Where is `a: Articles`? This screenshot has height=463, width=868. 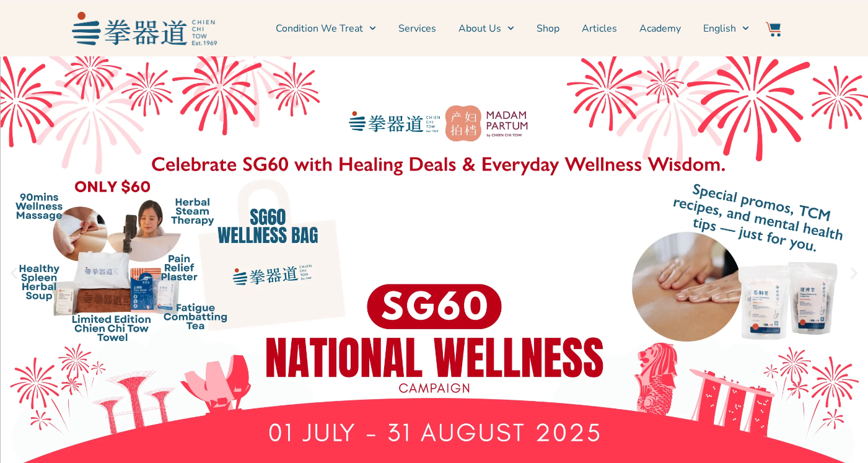 a: Articles is located at coordinates (599, 28).